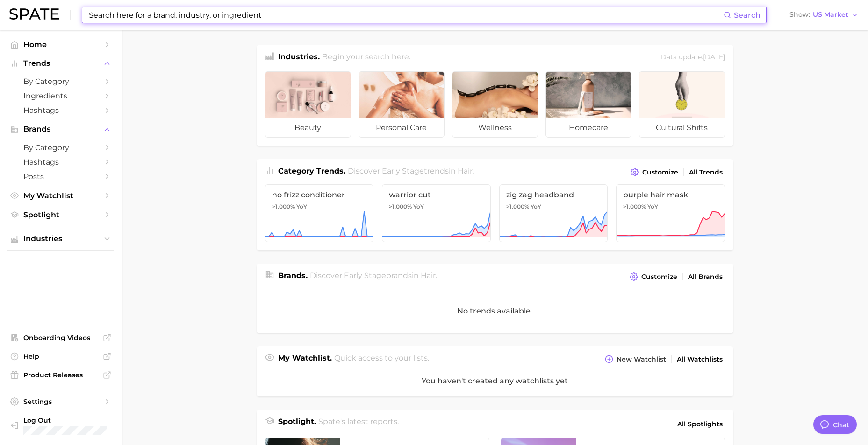 This screenshot has height=445, width=868. Describe the element at coordinates (308, 128) in the screenshot. I see `span: beauty` at that location.